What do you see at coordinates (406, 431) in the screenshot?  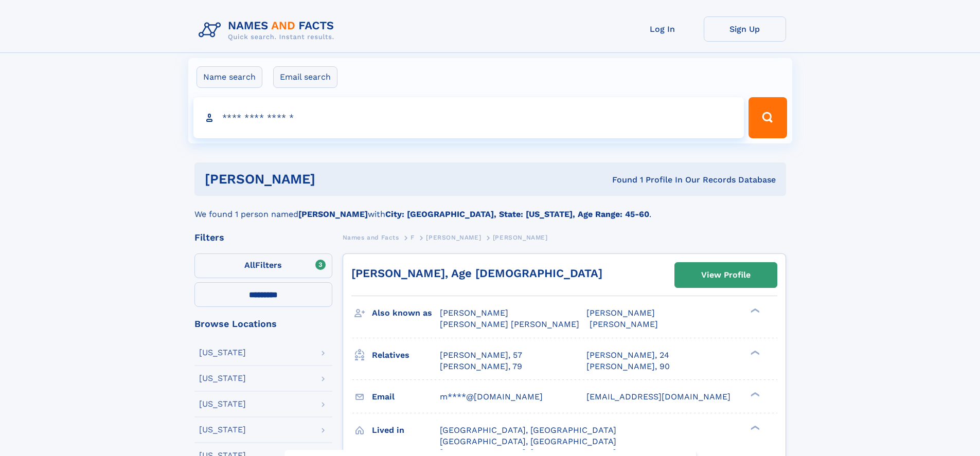 I see `h3: Lived in` at bounding box center [406, 431].